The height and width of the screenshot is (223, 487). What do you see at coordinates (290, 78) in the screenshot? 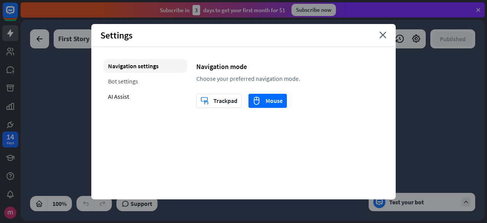
I see `div: Choose your preferred navigation mode.` at bounding box center [290, 78].